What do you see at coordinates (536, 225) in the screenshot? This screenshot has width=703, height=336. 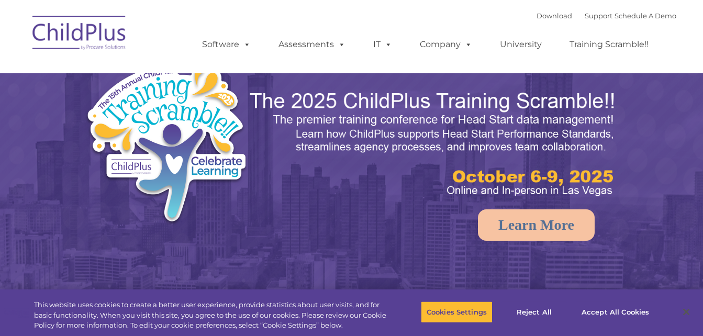 I see `a: Learn More` at bounding box center [536, 225].